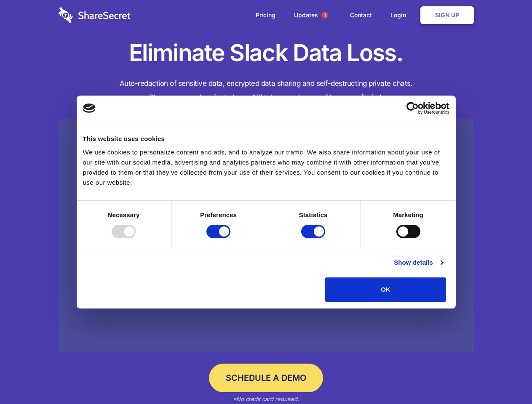  What do you see at coordinates (418, 263) in the screenshot?
I see `a: Show details` at bounding box center [418, 263].